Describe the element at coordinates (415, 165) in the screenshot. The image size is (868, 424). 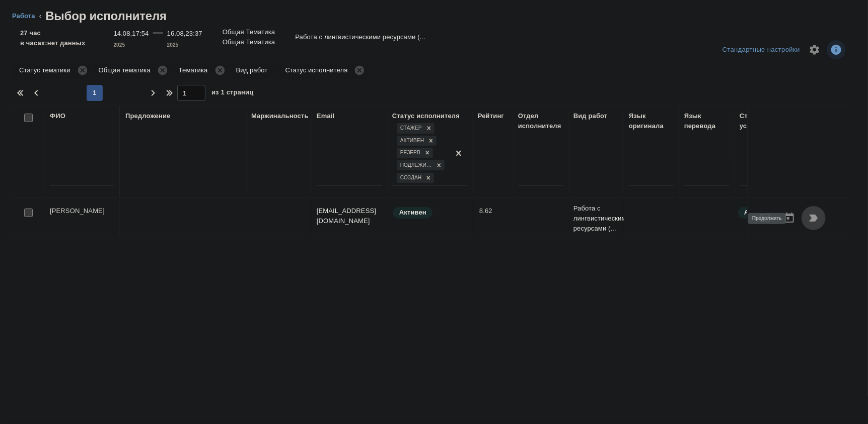
I see `div: Подлежит внедрению` at that location.